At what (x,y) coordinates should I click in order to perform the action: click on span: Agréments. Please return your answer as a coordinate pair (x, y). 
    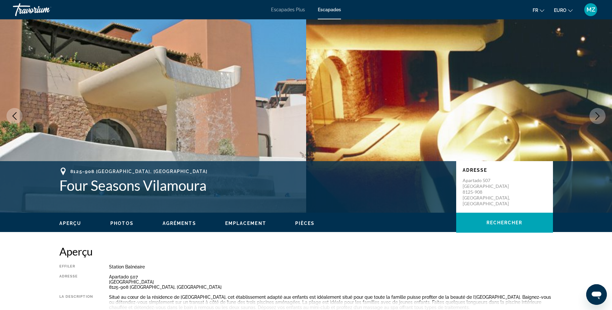
    Looking at the image, I should click on (179, 223).